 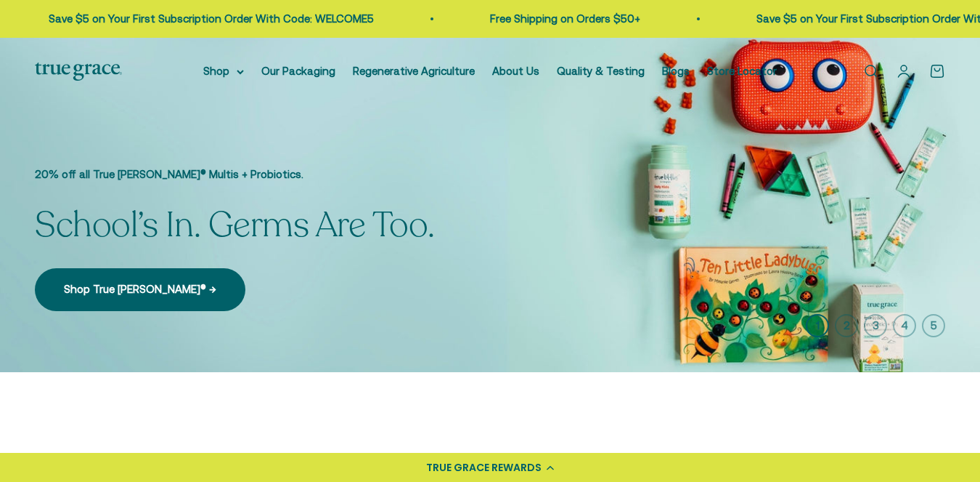 I want to click on button: 5, so click(x=933, y=325).